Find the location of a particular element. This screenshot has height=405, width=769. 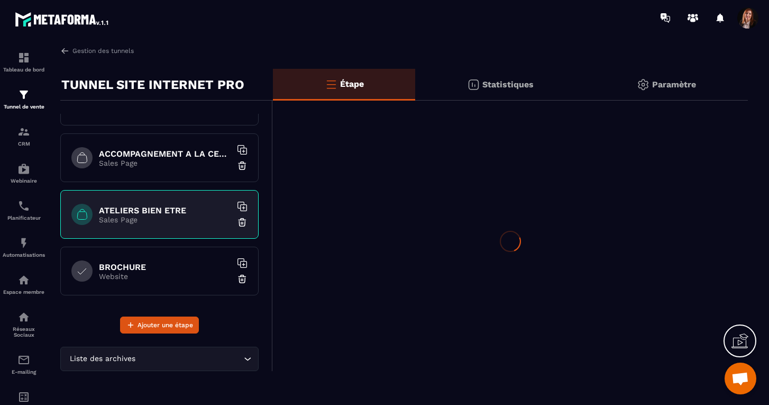

p: E-mailing is located at coordinates (24, 371).